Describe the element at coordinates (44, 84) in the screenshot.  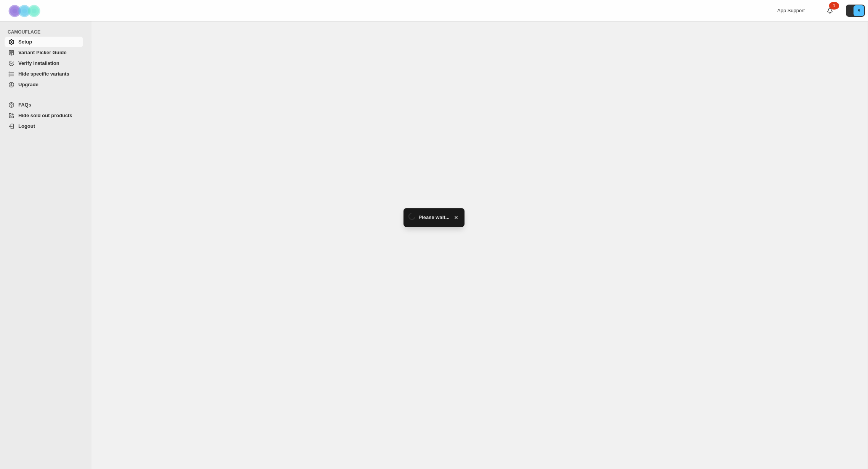
I see `a: Upgrade` at that location.